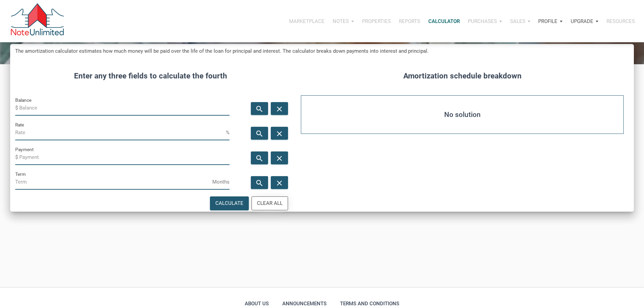  Describe the element at coordinates (20, 125) in the screenshot. I see `label: Rate` at that location.